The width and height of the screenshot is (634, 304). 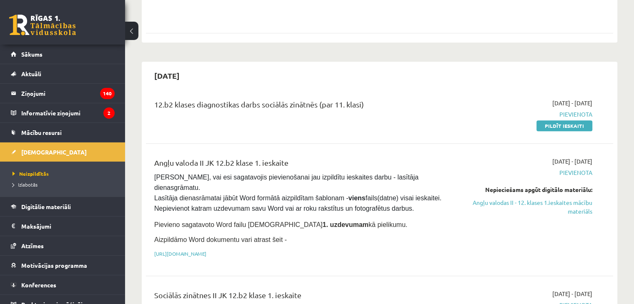 I want to click on legend: Ziņojumi, so click(x=68, y=93).